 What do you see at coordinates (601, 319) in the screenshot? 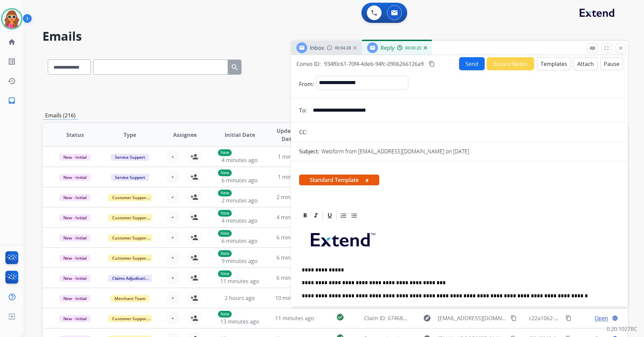
I see `span: Open` at bounding box center [601, 319].